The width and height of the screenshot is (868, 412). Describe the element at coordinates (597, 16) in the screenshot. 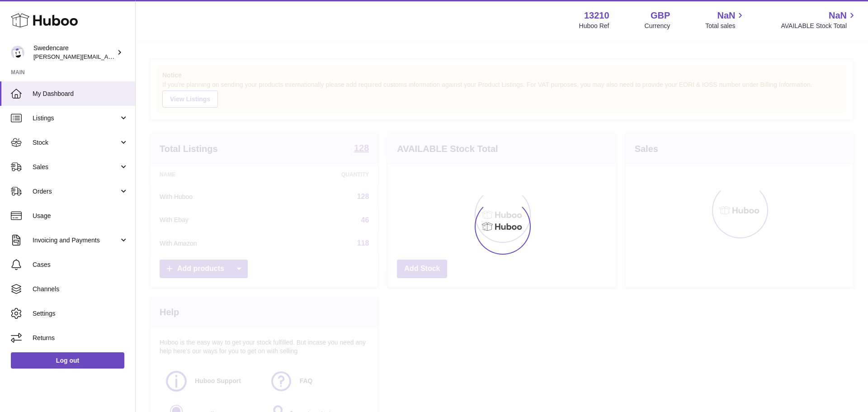

I see `strong: 13210` at that location.